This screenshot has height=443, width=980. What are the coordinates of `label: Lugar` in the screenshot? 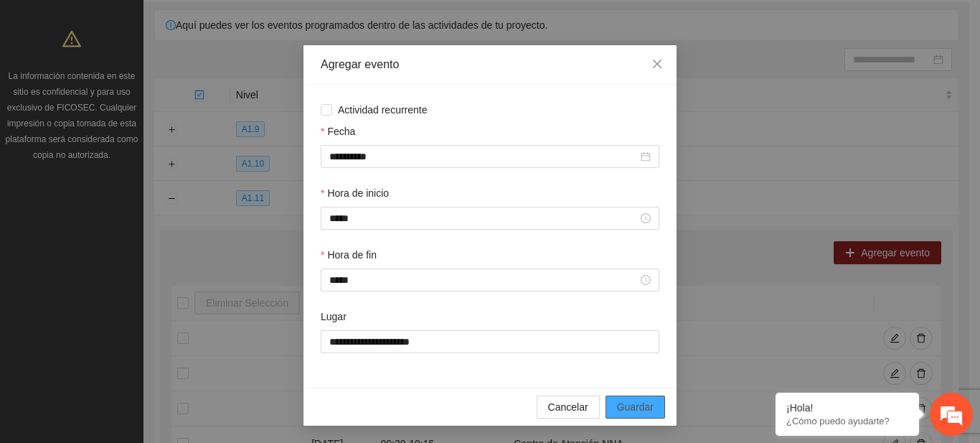 It's located at (333, 316).